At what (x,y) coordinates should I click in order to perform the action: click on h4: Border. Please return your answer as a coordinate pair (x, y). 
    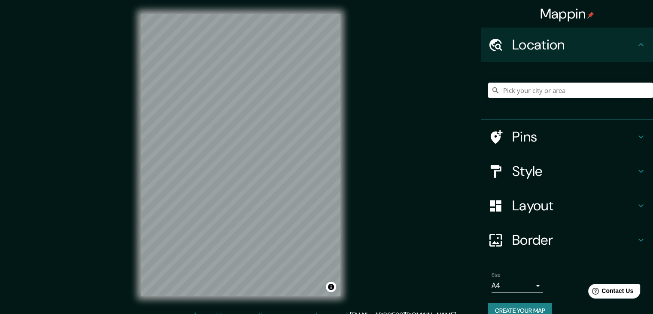
    Looking at the image, I should click on (574, 240).